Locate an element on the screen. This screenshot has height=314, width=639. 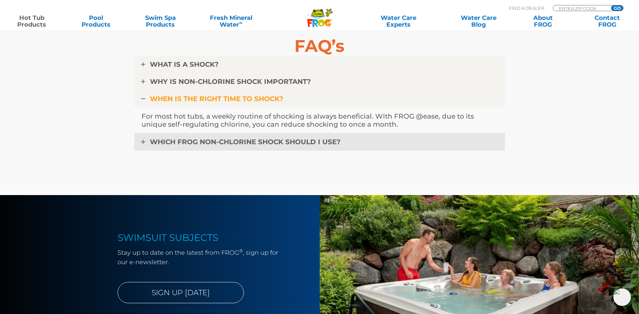
img: openIcon is located at coordinates (622, 297).